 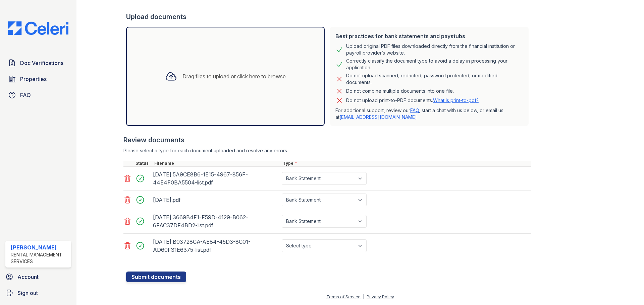 I want to click on p: Do not upload print-to-PDF documents., so click(x=412, y=100).